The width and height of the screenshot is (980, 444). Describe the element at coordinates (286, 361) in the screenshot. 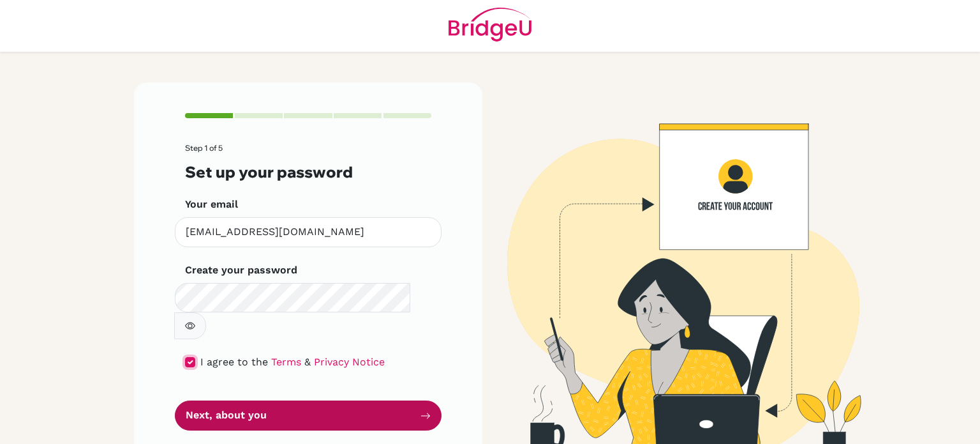

I see `a: Terms` at that location.